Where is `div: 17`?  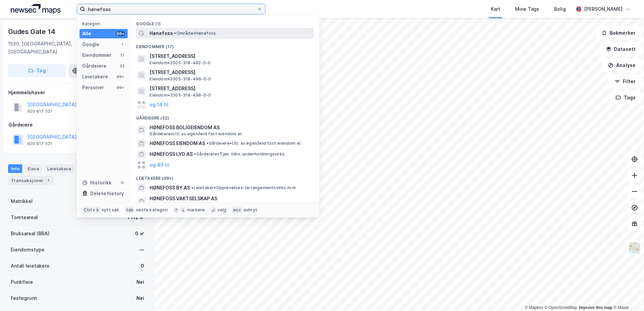
div: 17 is located at coordinates (122, 55).